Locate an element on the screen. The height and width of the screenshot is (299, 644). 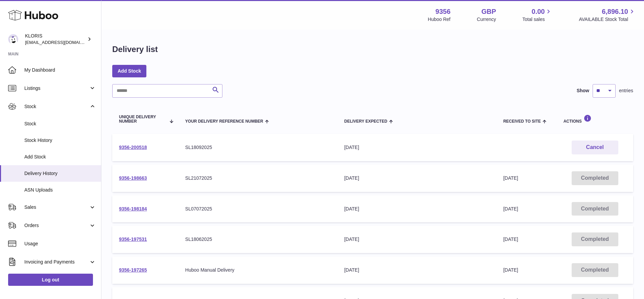
div: Actions is located at coordinates (595, 119).